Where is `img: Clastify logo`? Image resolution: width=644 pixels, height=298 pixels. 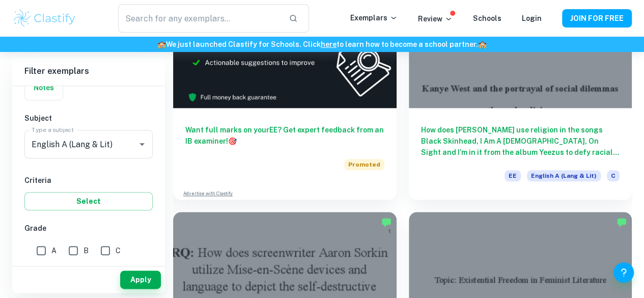 img: Clastify logo is located at coordinates (44, 18).